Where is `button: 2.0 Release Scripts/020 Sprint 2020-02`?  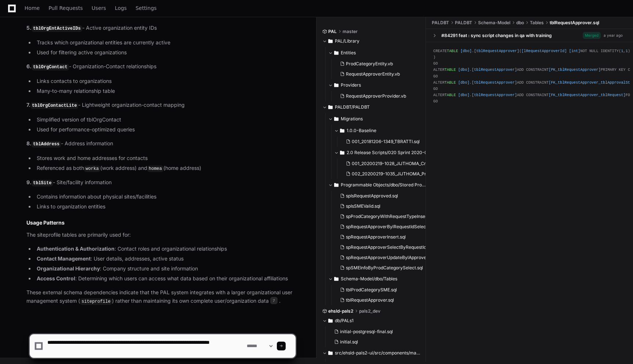
button: 2.0 Release Scripts/020 Sprint 2020-02 is located at coordinates (383, 152).